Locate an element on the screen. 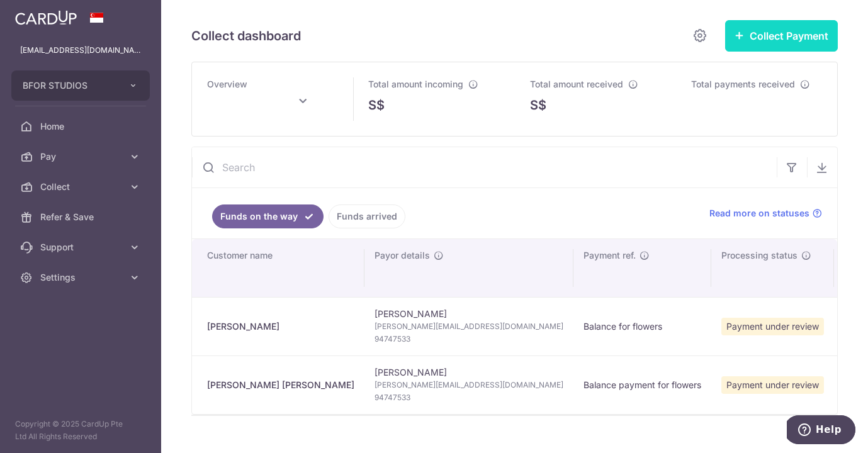 This screenshot has width=868, height=453. span: Overview is located at coordinates (228, 84).